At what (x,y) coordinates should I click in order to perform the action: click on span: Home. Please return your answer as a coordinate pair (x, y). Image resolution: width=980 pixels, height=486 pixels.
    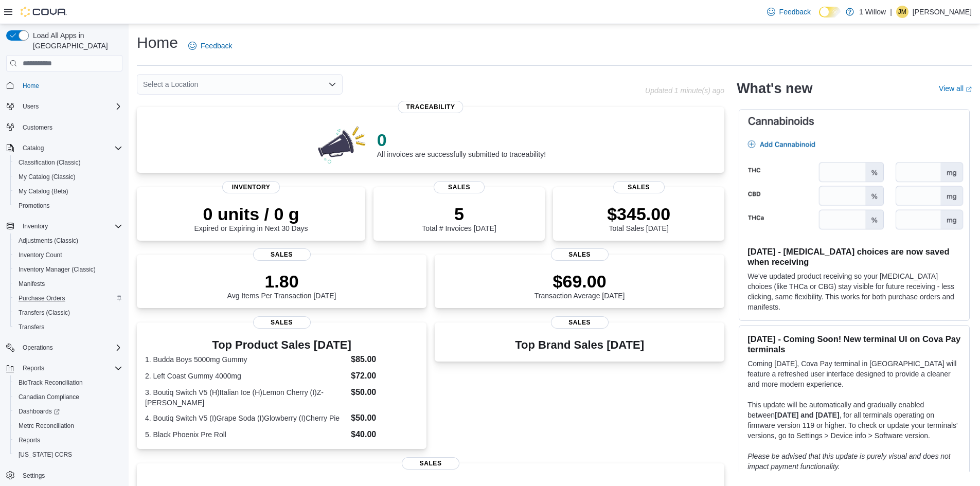
    Looking at the image, I should click on (70, 85).